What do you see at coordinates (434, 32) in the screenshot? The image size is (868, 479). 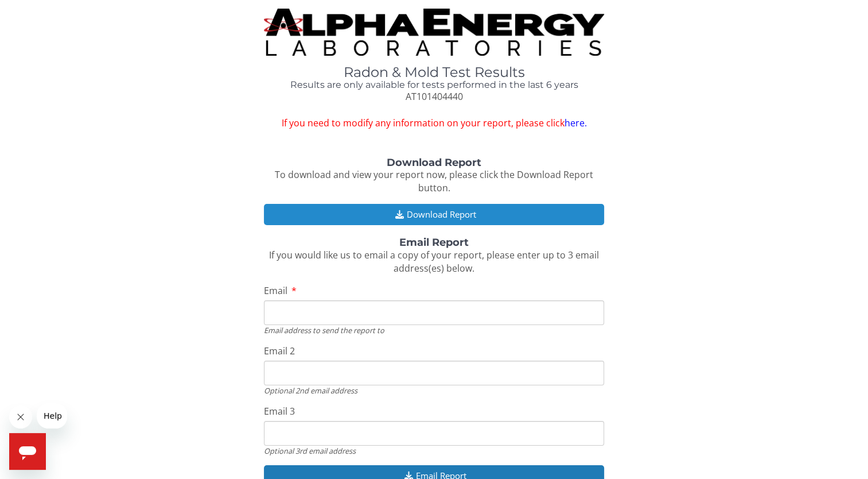 I see `img: TightCrop.jpg` at bounding box center [434, 32].